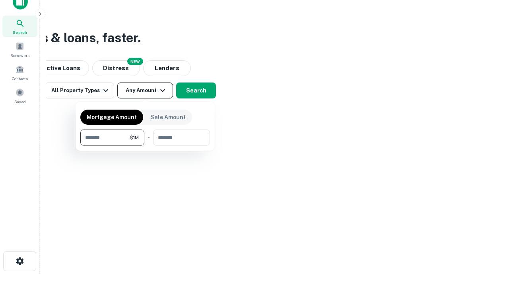 Image resolution: width=509 pixels, height=287 pixels. What do you see at coordinates (489, 242) in the screenshot?
I see `div: Chat Widget` at bounding box center [489, 242].